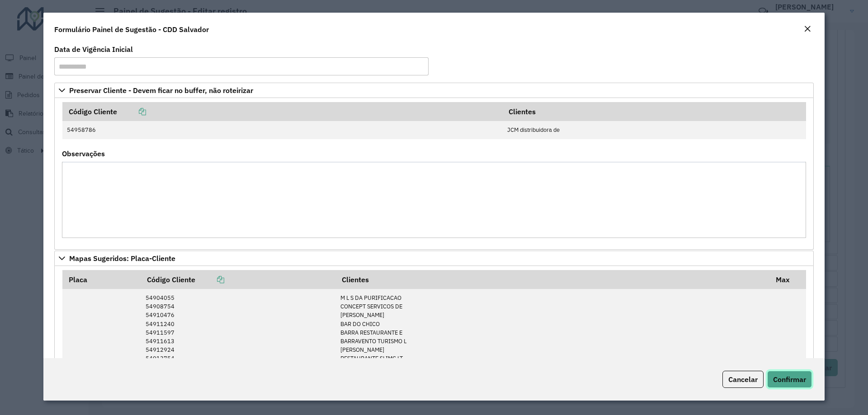 The width and height of the screenshot is (868, 415). Describe the element at coordinates (807, 29) in the screenshot. I see `button: Close` at that location.